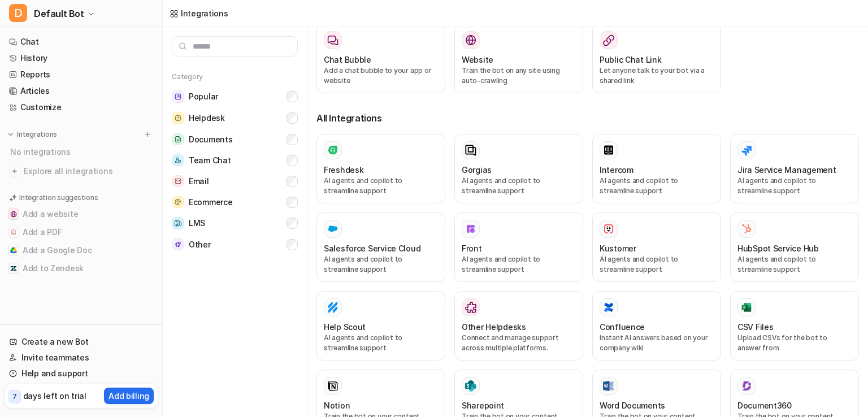  What do you see at coordinates (199, 181) in the screenshot?
I see `span: Email` at bounding box center [199, 181].